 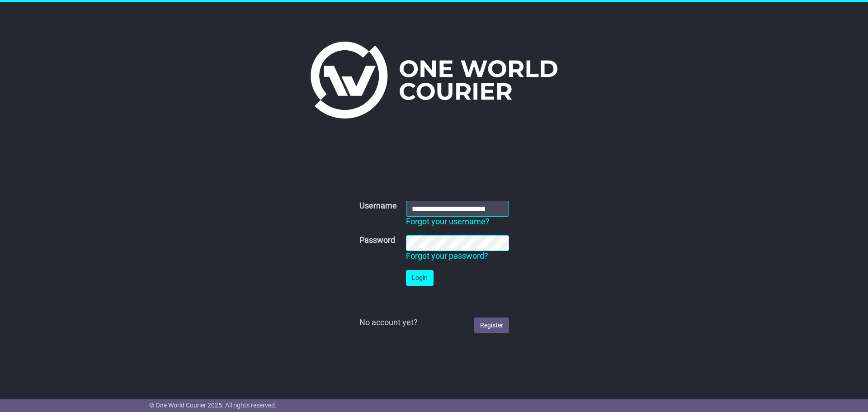 What do you see at coordinates (447, 256) in the screenshot?
I see `a: Forgot your password?` at bounding box center [447, 256].